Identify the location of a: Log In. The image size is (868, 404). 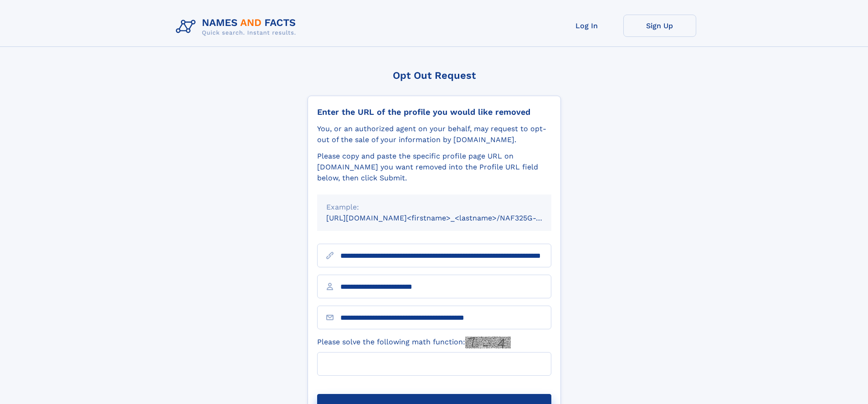
(587, 26).